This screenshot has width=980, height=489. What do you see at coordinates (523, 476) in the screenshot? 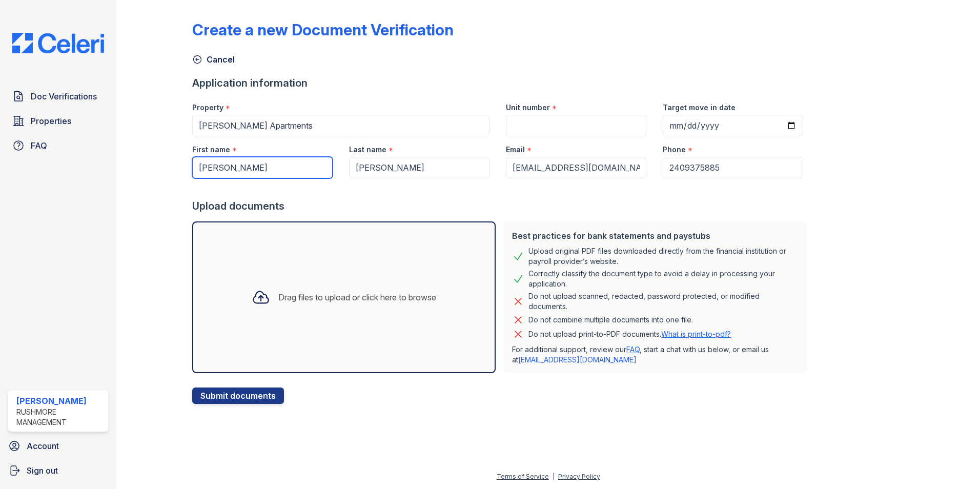
I see `a: Terms of Service` at bounding box center [523, 476].